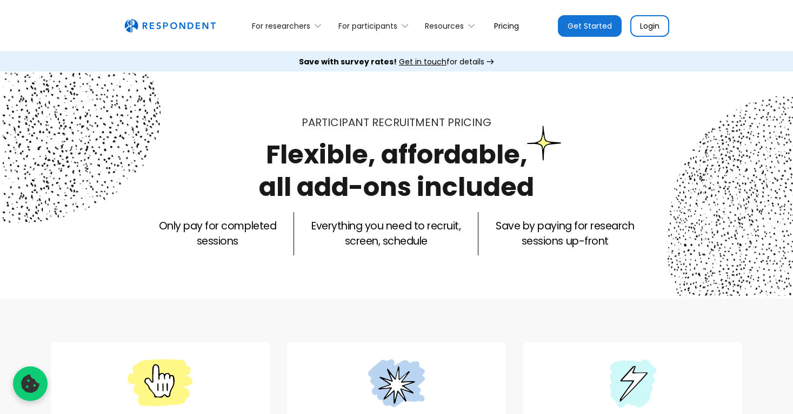 This screenshot has width=793, height=414. What do you see at coordinates (348, 62) in the screenshot?
I see `strong: Save with survey rates!` at bounding box center [348, 62].